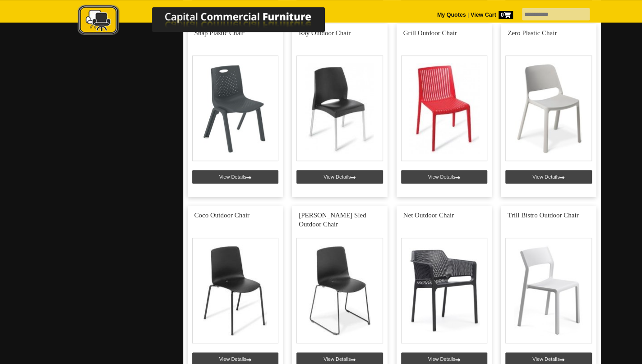 The height and width of the screenshot is (364, 642). What do you see at coordinates (491, 15) in the screenshot?
I see `a: View Cart0` at bounding box center [491, 15].